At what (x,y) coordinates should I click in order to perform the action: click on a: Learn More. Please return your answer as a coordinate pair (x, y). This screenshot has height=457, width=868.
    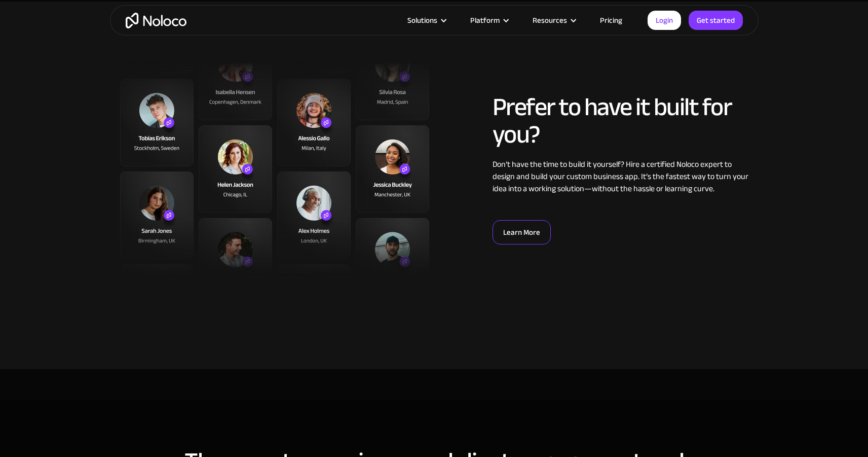
    Looking at the image, I should click on (521, 232).